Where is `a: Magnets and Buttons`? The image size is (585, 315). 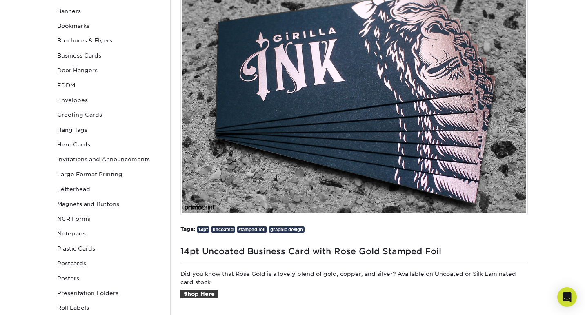
a: Magnets and Buttons is located at coordinates (109, 204).